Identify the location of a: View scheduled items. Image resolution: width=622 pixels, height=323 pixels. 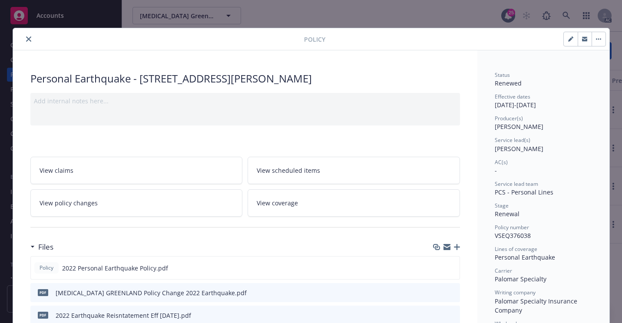
(353, 170).